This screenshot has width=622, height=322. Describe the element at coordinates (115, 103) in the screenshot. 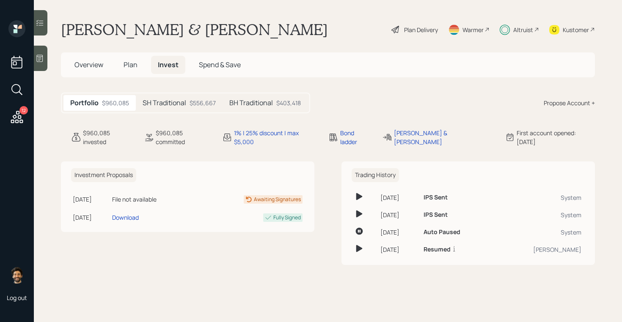

I see `div: $960,085` at that location.